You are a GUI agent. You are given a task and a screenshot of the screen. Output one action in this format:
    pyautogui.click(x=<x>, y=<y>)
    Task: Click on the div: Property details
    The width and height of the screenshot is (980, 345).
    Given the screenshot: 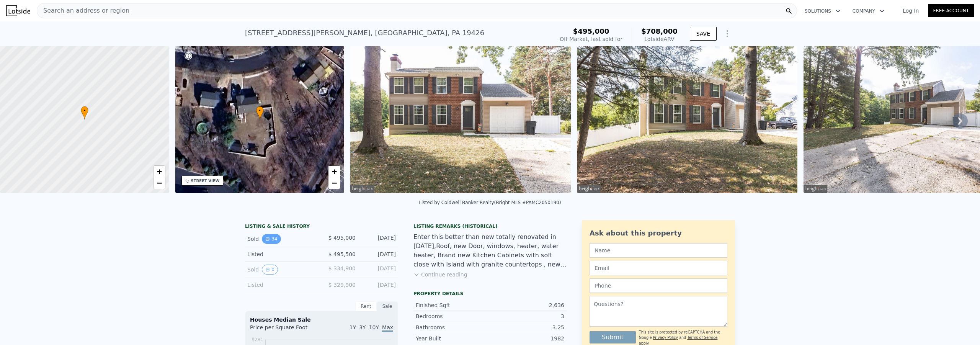 What is the action you would take?
    pyautogui.click(x=490, y=294)
    